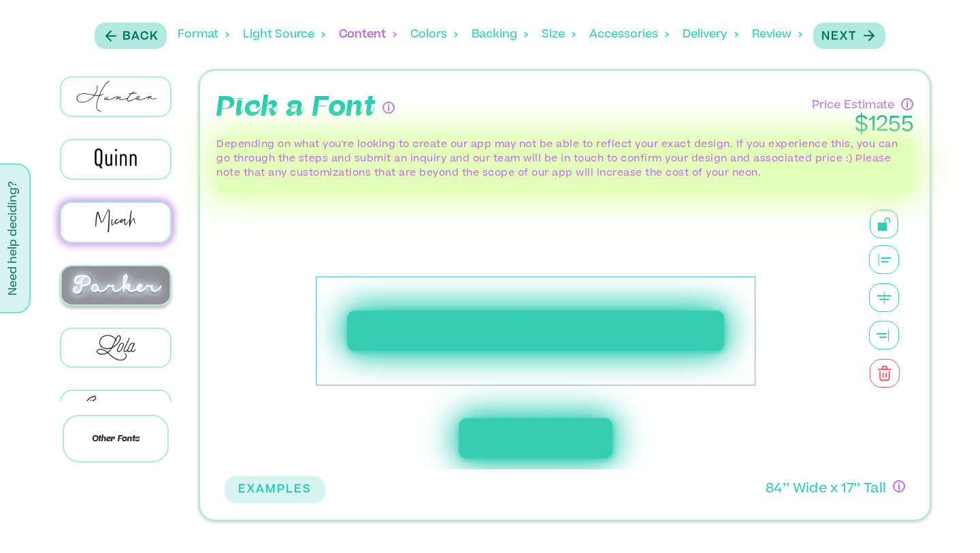 The height and width of the screenshot is (553, 980). I want to click on p: $ 1255, so click(862, 126).